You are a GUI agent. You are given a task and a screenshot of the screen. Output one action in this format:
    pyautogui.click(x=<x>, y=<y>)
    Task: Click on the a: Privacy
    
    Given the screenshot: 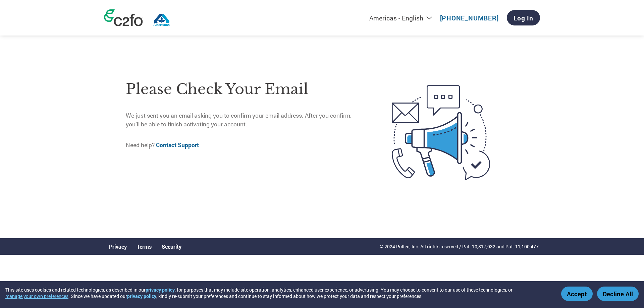 What is the action you would take?
    pyautogui.click(x=118, y=246)
    